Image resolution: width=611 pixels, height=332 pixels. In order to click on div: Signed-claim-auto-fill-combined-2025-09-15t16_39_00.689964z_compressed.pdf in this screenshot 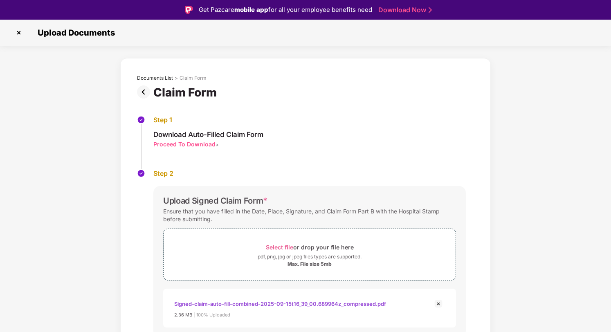, I will do `click(280, 304)`.